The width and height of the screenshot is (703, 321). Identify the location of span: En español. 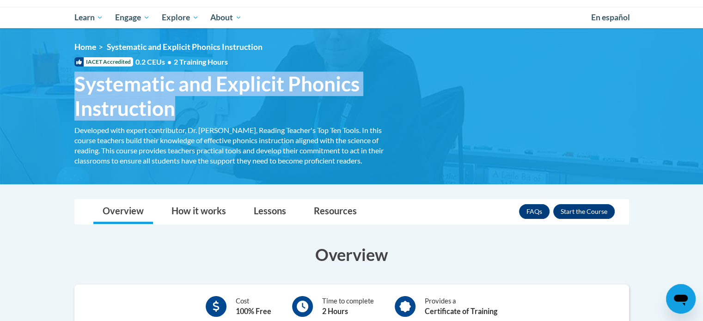
(611, 17).